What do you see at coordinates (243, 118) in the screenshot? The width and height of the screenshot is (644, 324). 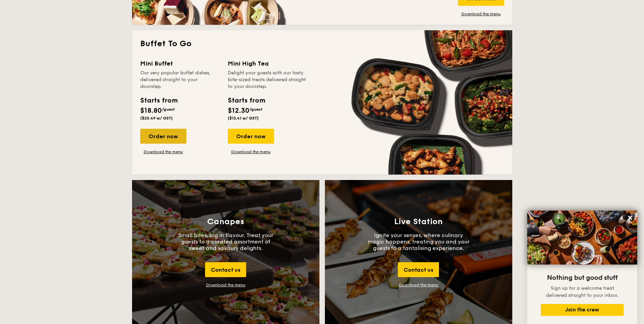 I see `span: ($13.41 w/ GST)` at bounding box center [243, 118].